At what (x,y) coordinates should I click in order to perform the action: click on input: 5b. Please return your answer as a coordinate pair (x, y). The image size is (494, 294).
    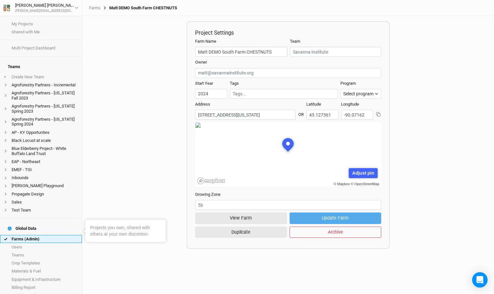
    Looking at the image, I should click on (288, 205).